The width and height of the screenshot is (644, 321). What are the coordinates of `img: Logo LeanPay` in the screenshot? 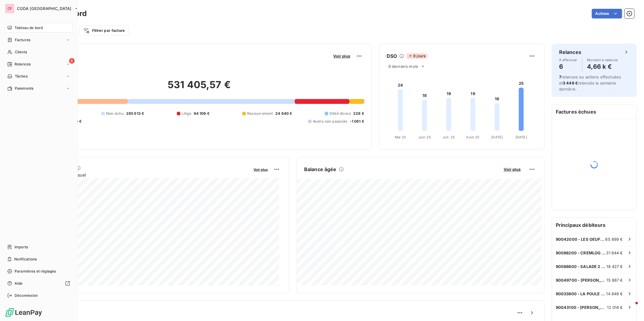 It's located at (24, 313).